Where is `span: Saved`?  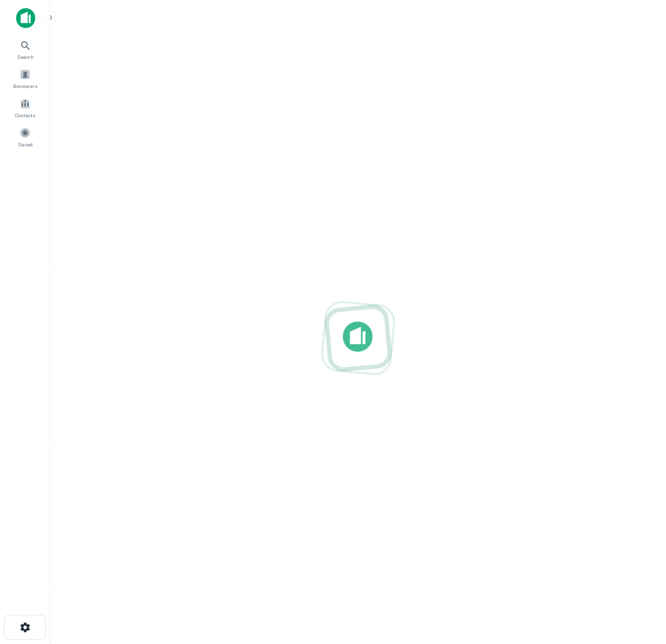
span: Saved is located at coordinates (25, 145).